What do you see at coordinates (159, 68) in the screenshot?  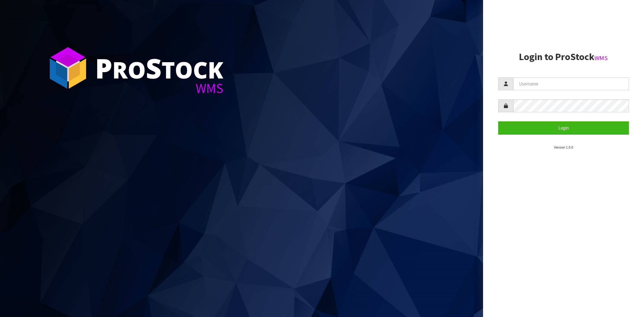 I see `div: ro tock` at bounding box center [159, 68].